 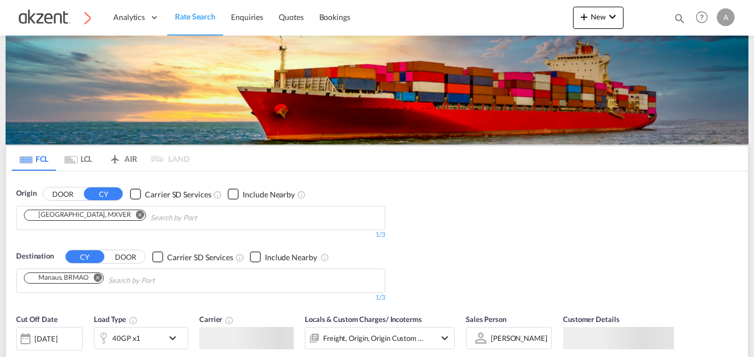 What do you see at coordinates (79, 214) in the screenshot?
I see `div: Veracruz, MXVER` at bounding box center [79, 214].